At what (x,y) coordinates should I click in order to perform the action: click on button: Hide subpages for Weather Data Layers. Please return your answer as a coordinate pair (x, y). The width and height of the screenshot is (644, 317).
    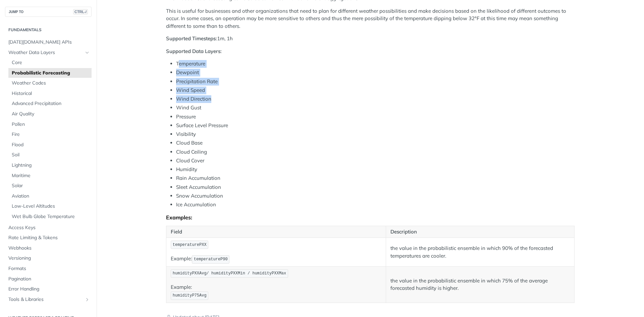
    Looking at the image, I should click on (87, 53).